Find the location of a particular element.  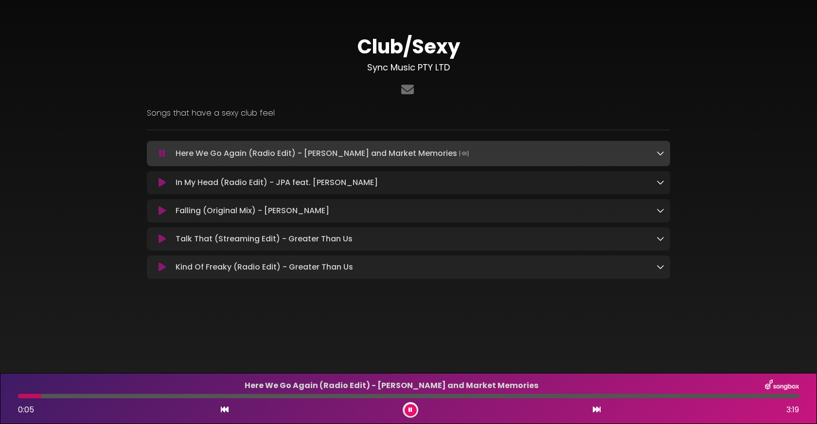

p: Songs that have a sexy club feel is located at coordinates (408, 113).